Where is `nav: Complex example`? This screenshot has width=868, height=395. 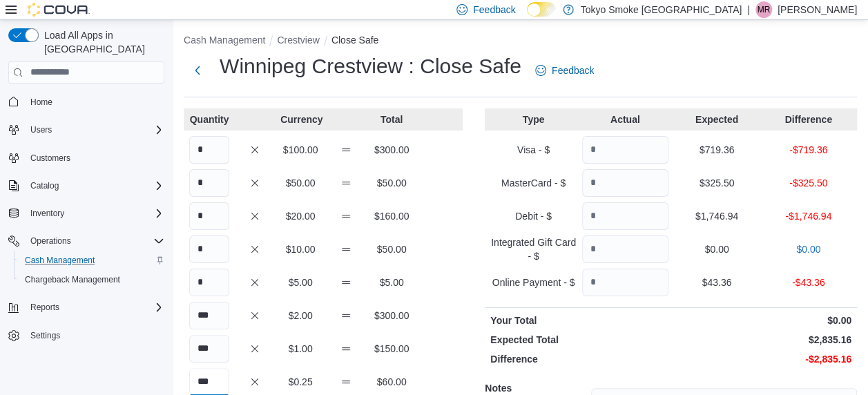
nav: Complex example is located at coordinates (86, 234).